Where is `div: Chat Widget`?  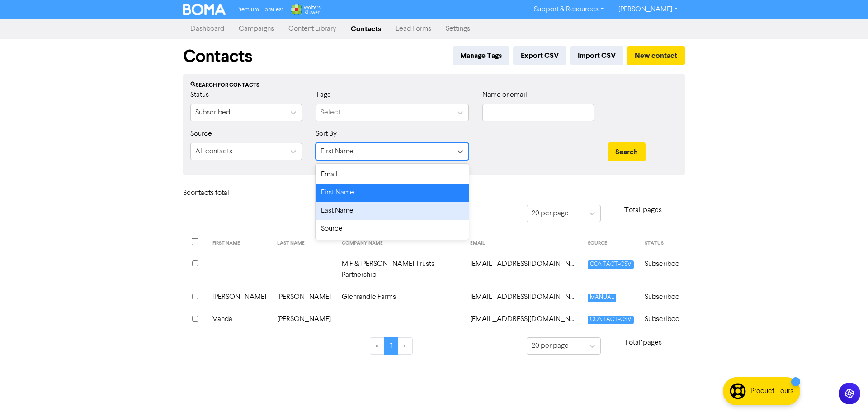
div: Chat Widget is located at coordinates (811, 363).